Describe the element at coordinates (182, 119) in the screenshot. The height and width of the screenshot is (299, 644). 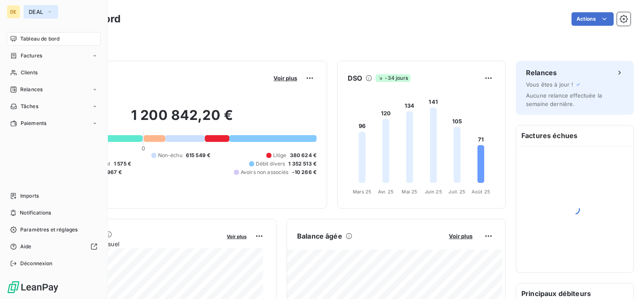
I see `h2: 1 200 842,20 €` at that location.